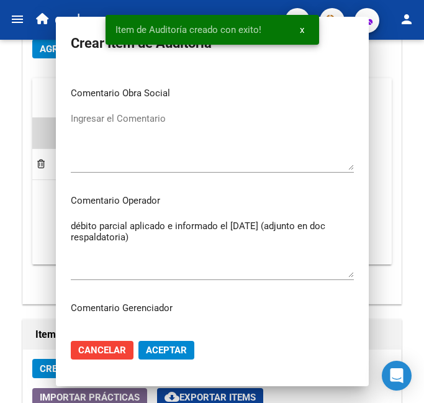 The image size is (424, 403). What do you see at coordinates (396, 375) in the screenshot?
I see `div: Open Intercom Messenger` at bounding box center [396, 375].